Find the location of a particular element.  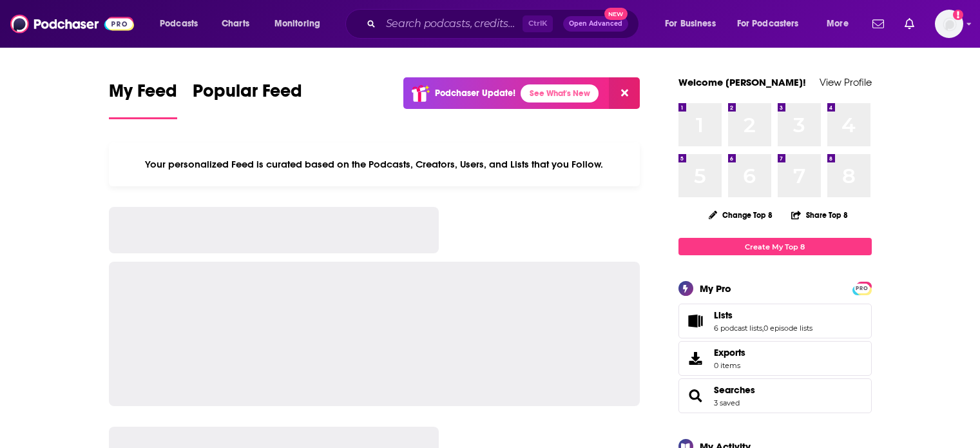

a: 3 saved is located at coordinates (727, 403).